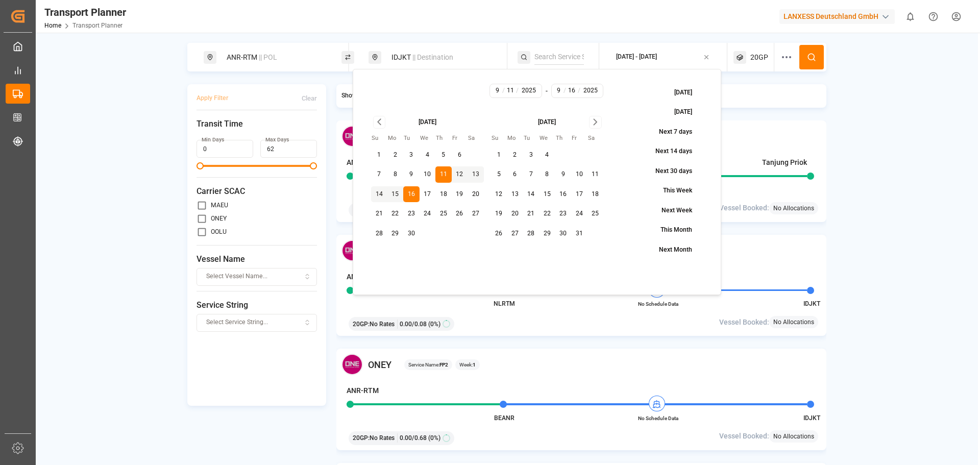  Describe the element at coordinates (310, 99) in the screenshot. I see `div: Clear` at that location.